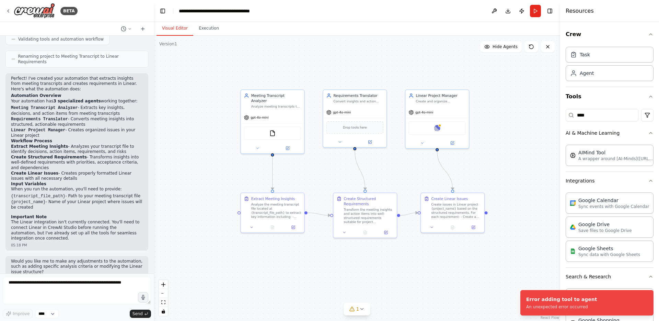 Image resolution: width=659 pixels, height=321 pixels. I want to click on button: Search & Research, so click(610, 276).